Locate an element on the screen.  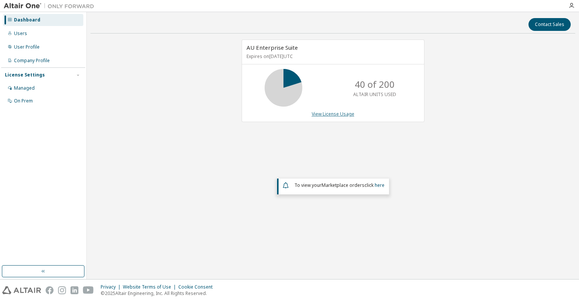
em: Marketplace orders is located at coordinates (343, 185).